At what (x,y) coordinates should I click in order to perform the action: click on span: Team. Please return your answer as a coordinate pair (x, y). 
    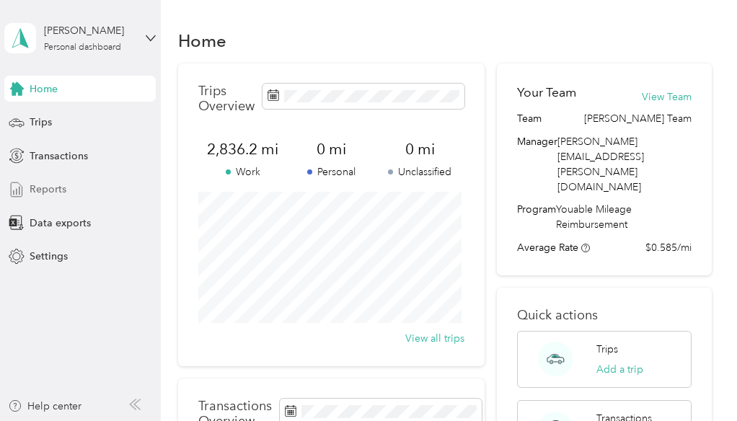
    Looking at the image, I should click on (529, 118).